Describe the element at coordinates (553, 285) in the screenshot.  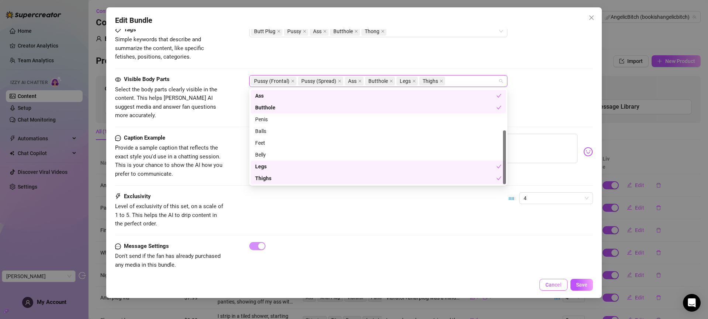
I see `span: Cancel` at that location.